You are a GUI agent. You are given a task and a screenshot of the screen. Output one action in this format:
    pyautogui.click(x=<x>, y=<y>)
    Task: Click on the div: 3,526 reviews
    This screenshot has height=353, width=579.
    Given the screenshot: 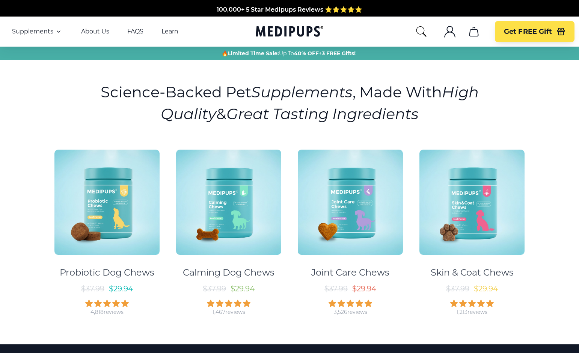 What is the action you would take?
    pyautogui.click(x=350, y=312)
    